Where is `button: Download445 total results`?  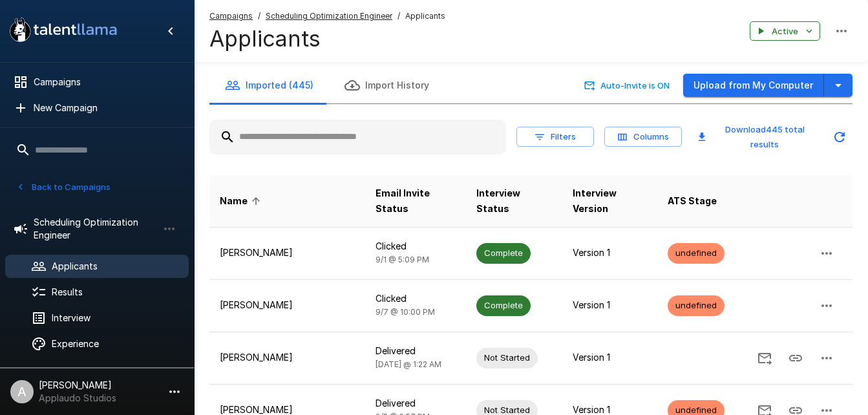 button: Download445 total results is located at coordinates (757, 137).